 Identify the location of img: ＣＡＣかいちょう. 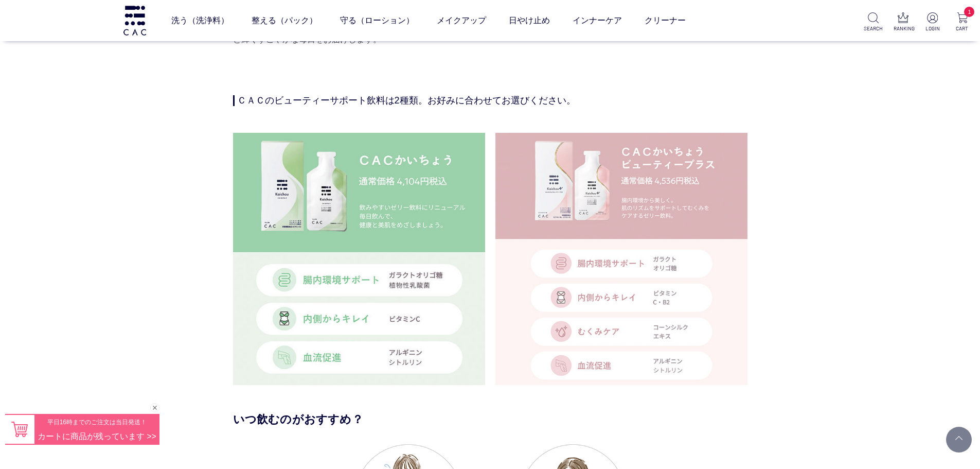
(359, 259).